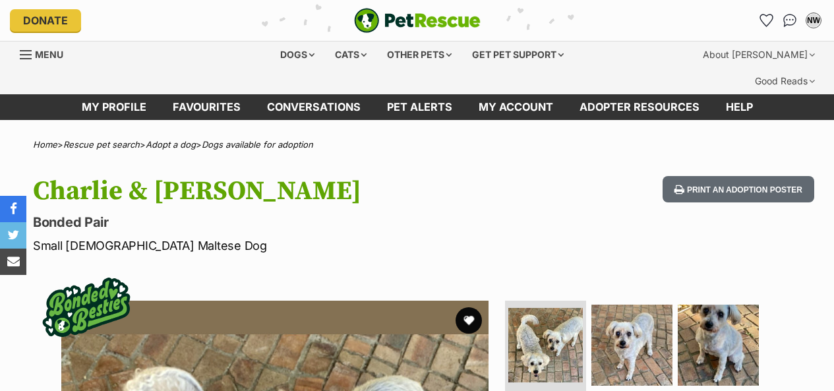 The image size is (834, 391). I want to click on img: bonded besties, so click(86, 307).